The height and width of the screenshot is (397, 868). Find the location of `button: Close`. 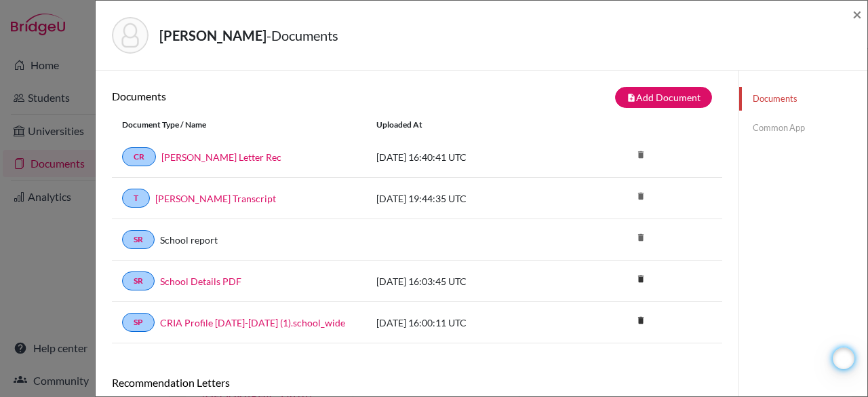

button: Close is located at coordinates (857, 14).